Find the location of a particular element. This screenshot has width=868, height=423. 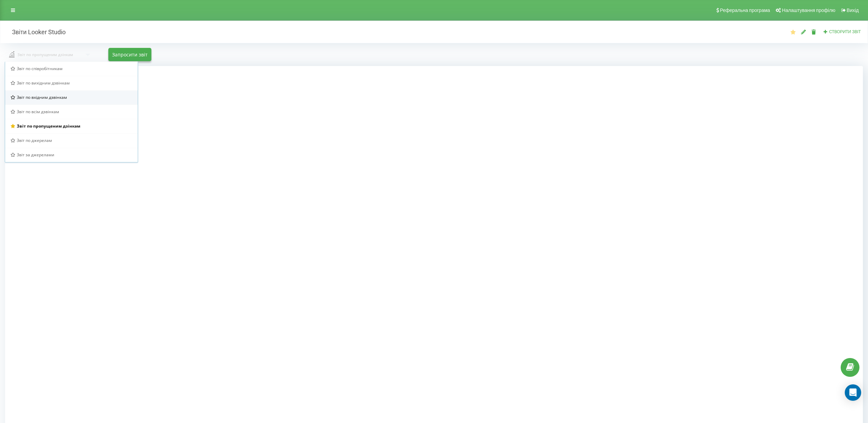

i: Створити звіт is located at coordinates (826, 32).